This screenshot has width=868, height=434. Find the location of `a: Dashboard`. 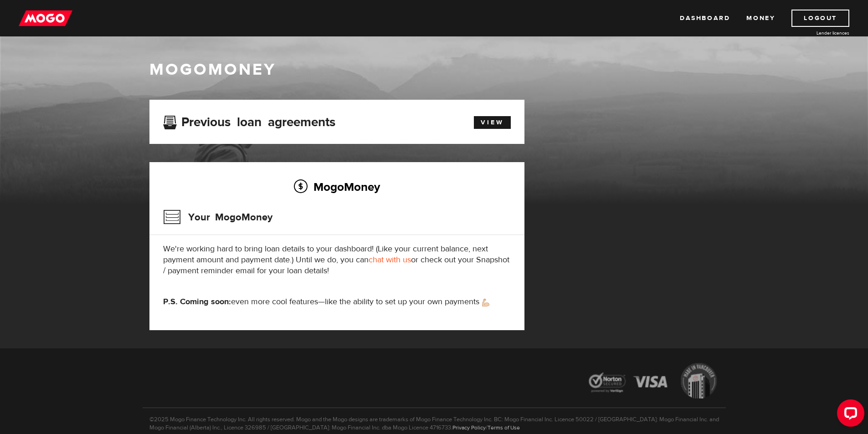

a: Dashboard is located at coordinates (705, 18).